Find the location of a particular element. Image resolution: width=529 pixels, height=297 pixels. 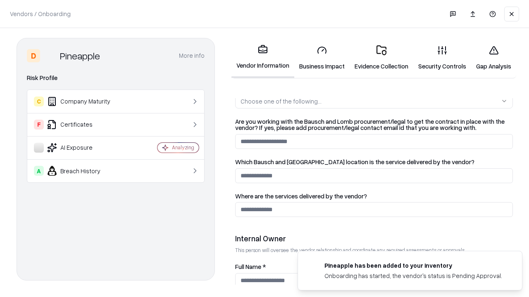

div: C is located at coordinates (39, 102).